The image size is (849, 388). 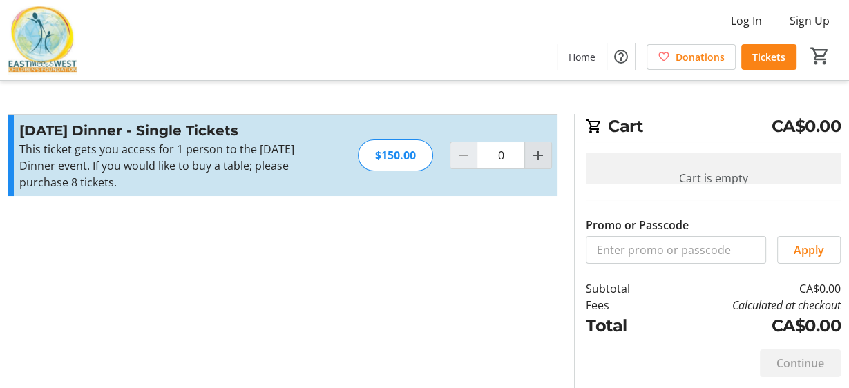 I want to click on div: $150.00, so click(x=395, y=155).